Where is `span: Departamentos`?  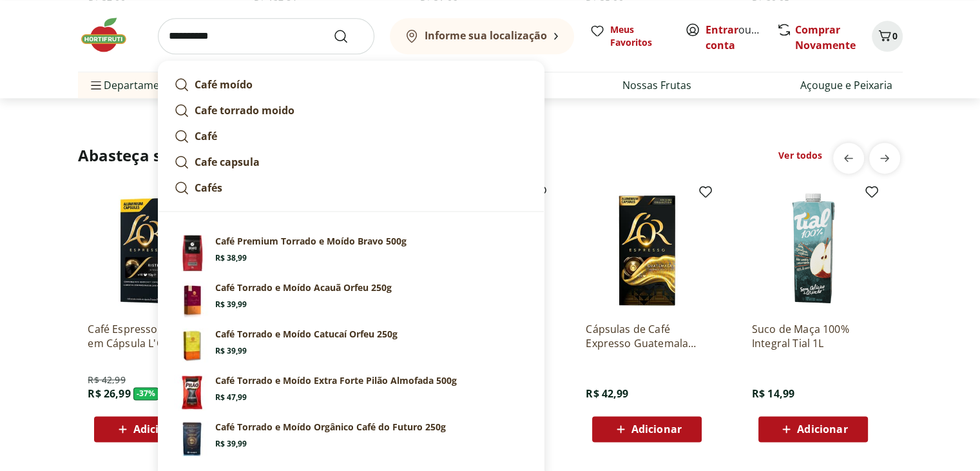
span: Departamentos is located at coordinates (134, 85).